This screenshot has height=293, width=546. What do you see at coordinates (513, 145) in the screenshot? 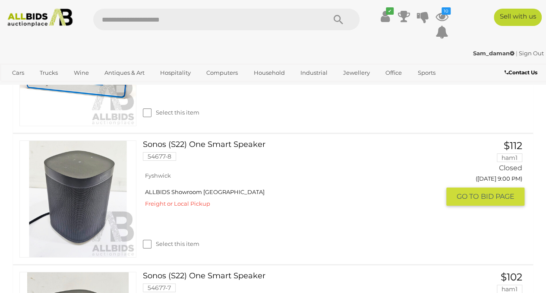
I see `span: $112` at bounding box center [513, 145].